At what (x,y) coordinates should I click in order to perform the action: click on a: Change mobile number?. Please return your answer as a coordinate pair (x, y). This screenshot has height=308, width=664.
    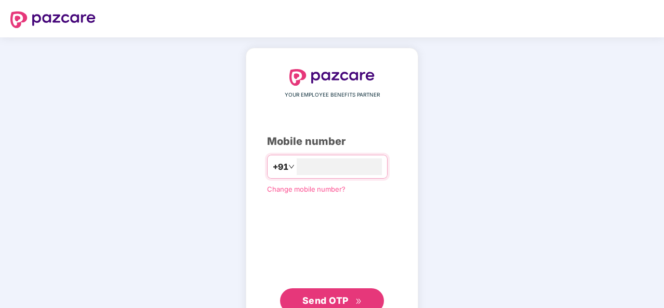
    Looking at the image, I should click on (306, 189).